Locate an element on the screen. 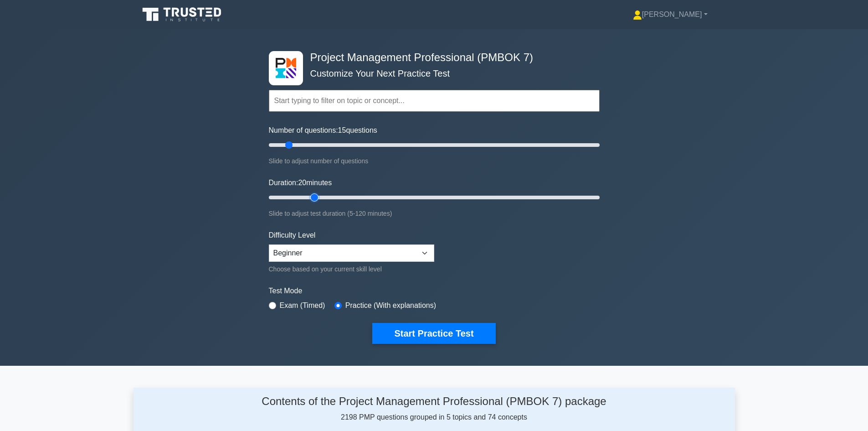 Image resolution: width=868 pixels, height=431 pixels. label: Number of questions: questions is located at coordinates (323, 130).